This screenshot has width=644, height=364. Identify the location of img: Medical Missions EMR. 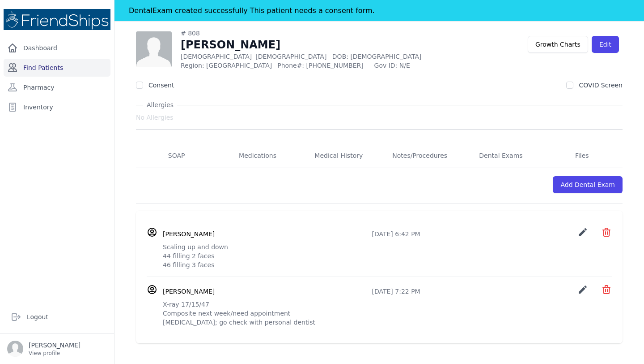
(56, 19).